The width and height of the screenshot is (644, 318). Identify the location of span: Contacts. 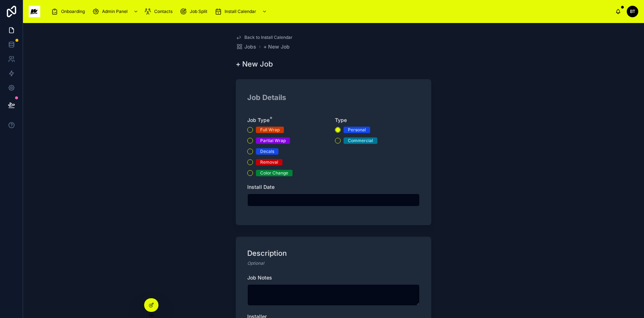
(163, 12).